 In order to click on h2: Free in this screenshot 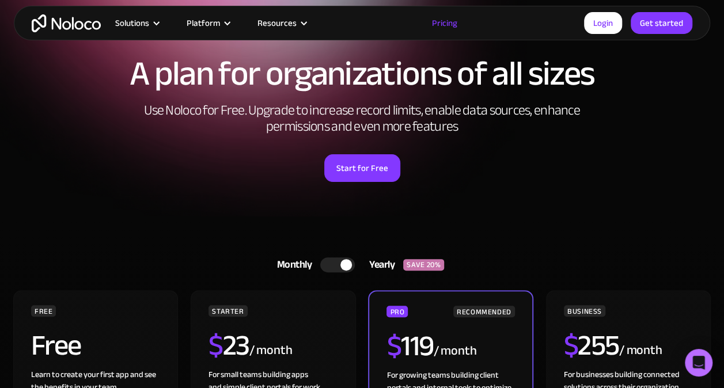, I will do `click(56, 346)`.